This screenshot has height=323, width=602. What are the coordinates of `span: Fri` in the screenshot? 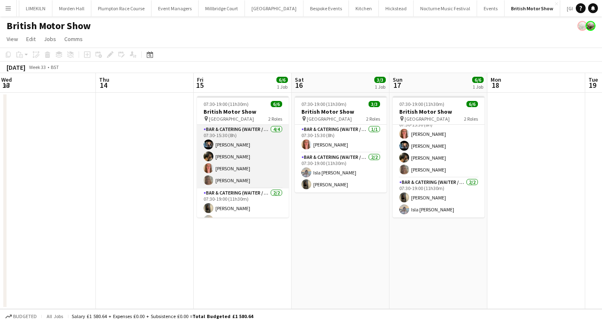 It's located at (200, 79).